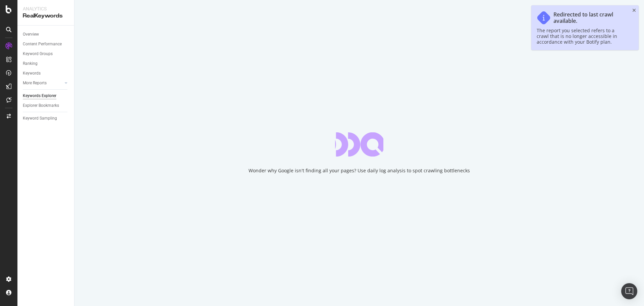 The height and width of the screenshot is (306, 644). What do you see at coordinates (46, 34) in the screenshot?
I see `a: Overview` at bounding box center [46, 34].